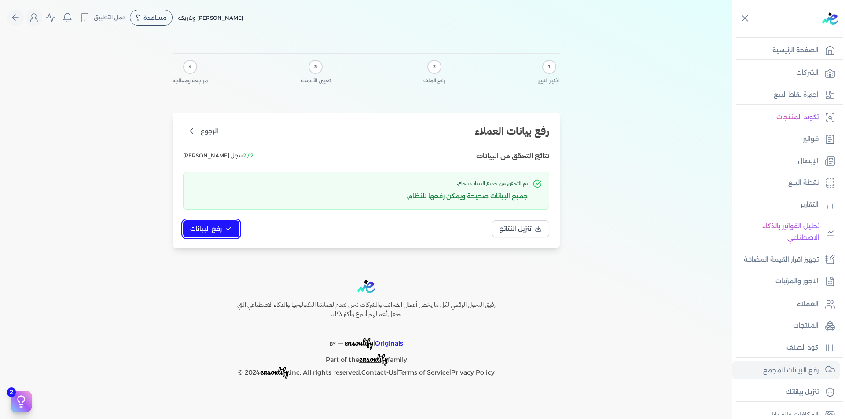 The width and height of the screenshot is (845, 419). What do you see at coordinates (786, 393) in the screenshot?
I see `a: تنزيل بياناتك` at bounding box center [786, 393].